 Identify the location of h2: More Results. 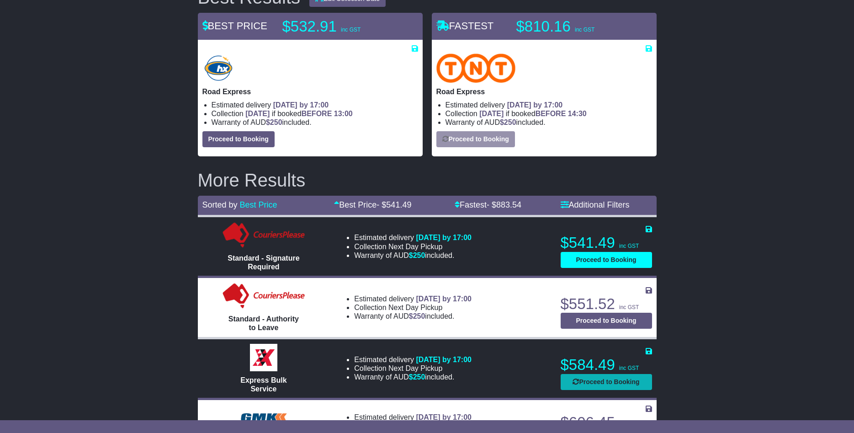
(427, 180).